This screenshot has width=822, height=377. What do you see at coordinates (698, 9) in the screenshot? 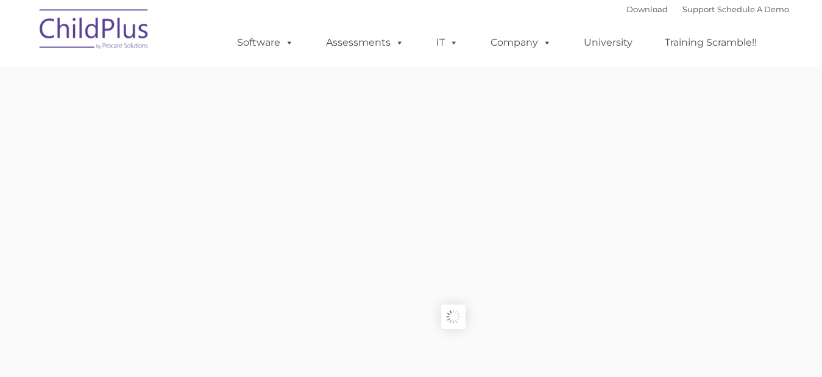
I see `a: Support` at bounding box center [698, 9].